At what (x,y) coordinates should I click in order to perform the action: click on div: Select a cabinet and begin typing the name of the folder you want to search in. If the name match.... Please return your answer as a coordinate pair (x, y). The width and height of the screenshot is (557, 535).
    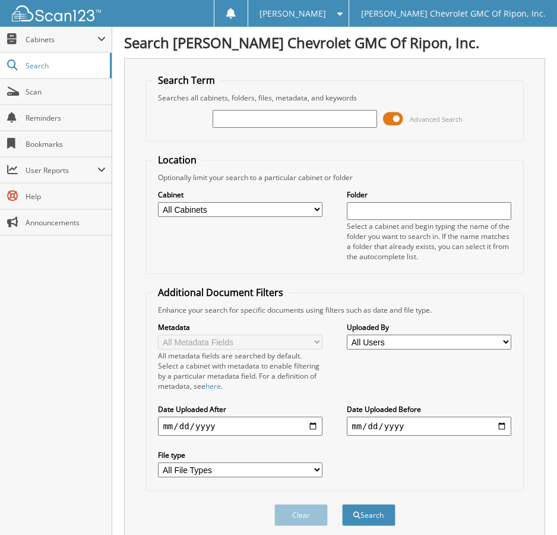
    Looking at the image, I should click on (429, 241).